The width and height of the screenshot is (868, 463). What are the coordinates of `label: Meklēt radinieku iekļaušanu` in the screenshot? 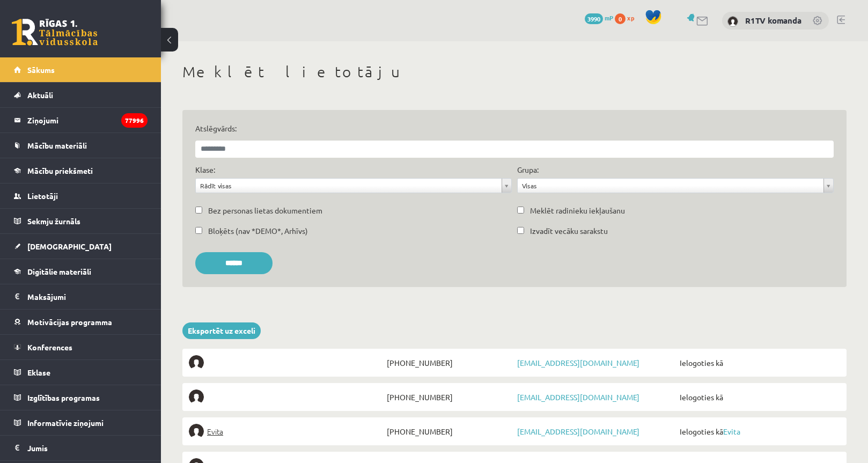 It's located at (578, 210).